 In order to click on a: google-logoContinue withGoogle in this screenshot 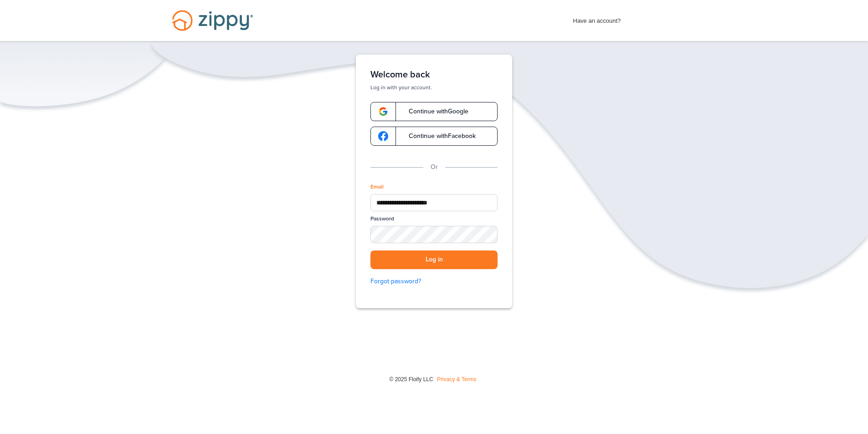, I will do `click(434, 111)`.